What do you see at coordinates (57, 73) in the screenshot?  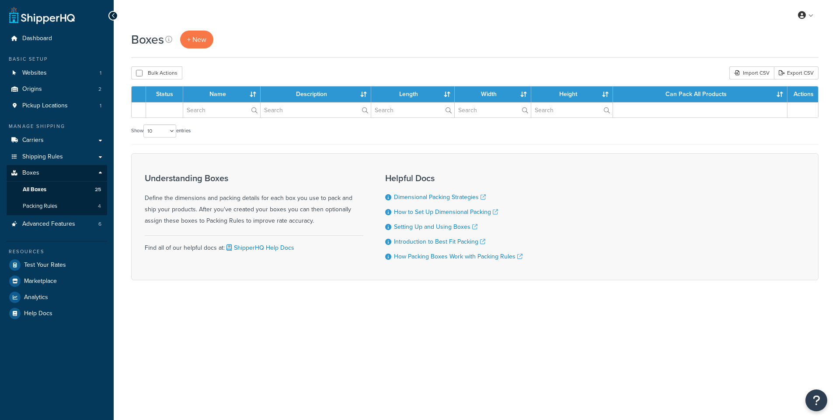 I see `li: Websites` at bounding box center [57, 73].